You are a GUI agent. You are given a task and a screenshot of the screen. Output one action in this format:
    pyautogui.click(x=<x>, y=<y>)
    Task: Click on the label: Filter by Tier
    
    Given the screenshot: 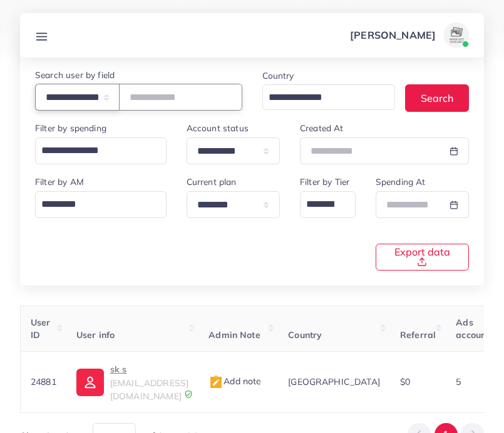 What is the action you would take?
    pyautogui.click(x=324, y=182)
    